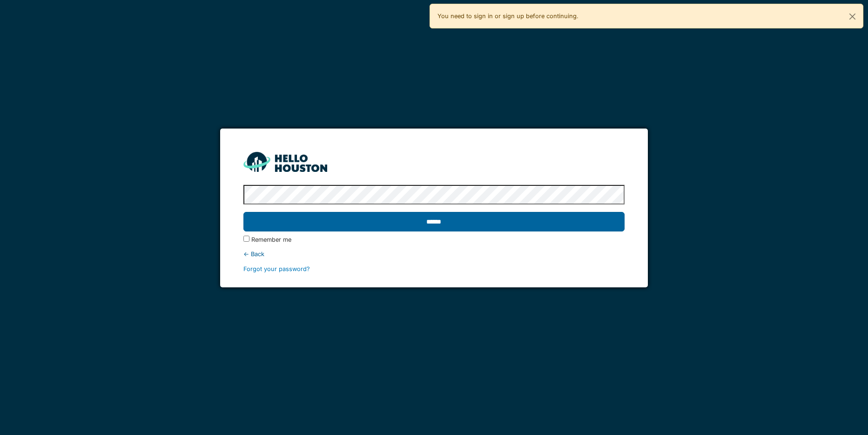 The image size is (868, 435). Describe the element at coordinates (271, 239) in the screenshot. I see `label: Remember me` at that location.